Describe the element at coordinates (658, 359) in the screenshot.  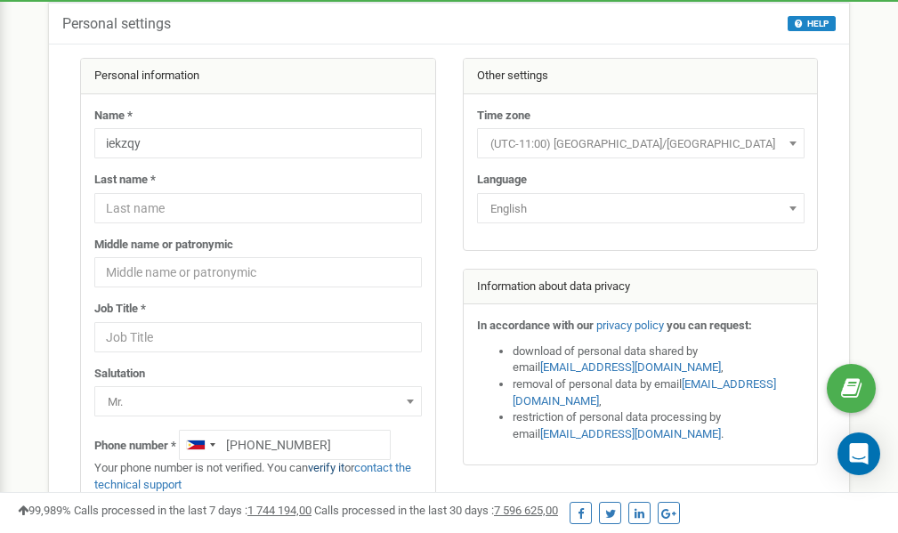
I see `li: download of personal data shared by email ,` at that location.